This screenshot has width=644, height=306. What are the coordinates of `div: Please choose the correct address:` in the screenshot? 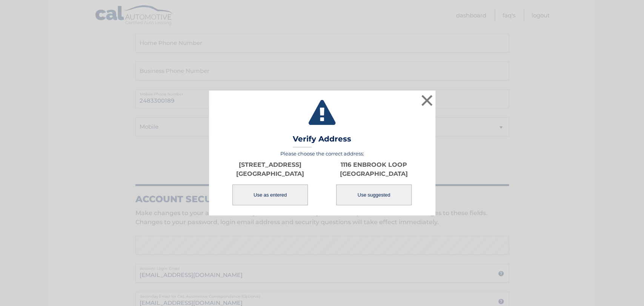 It's located at (322, 178).